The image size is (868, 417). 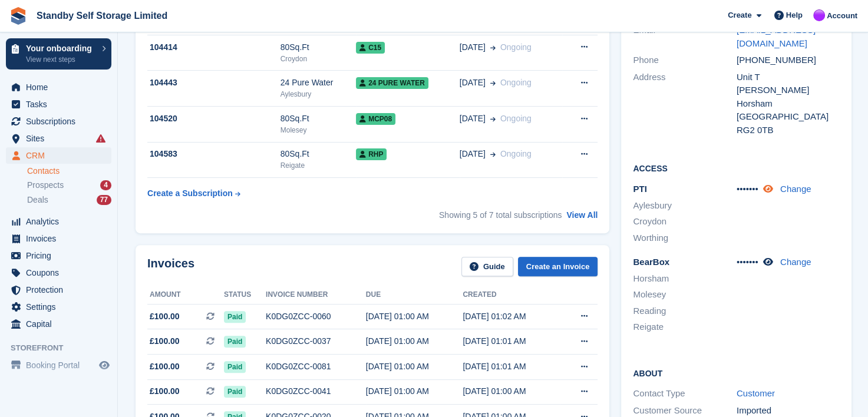 What do you see at coordinates (61, 48) in the screenshot?
I see `p: Your onboarding` at bounding box center [61, 48].